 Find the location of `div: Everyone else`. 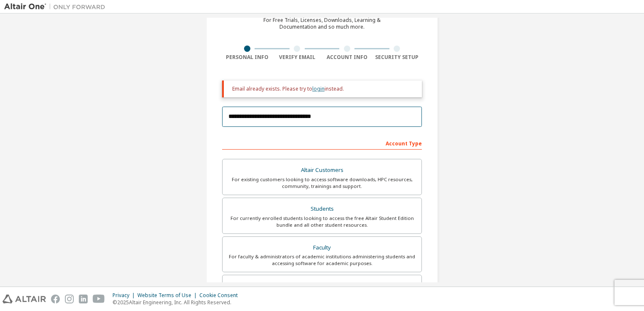

div: Everyone else is located at coordinates (322, 286).